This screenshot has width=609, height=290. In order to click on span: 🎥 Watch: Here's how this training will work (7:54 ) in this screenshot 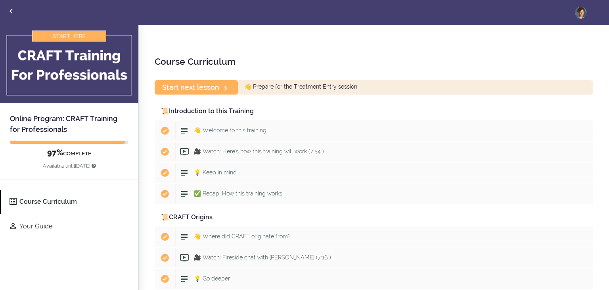, I will do `click(259, 151)`.